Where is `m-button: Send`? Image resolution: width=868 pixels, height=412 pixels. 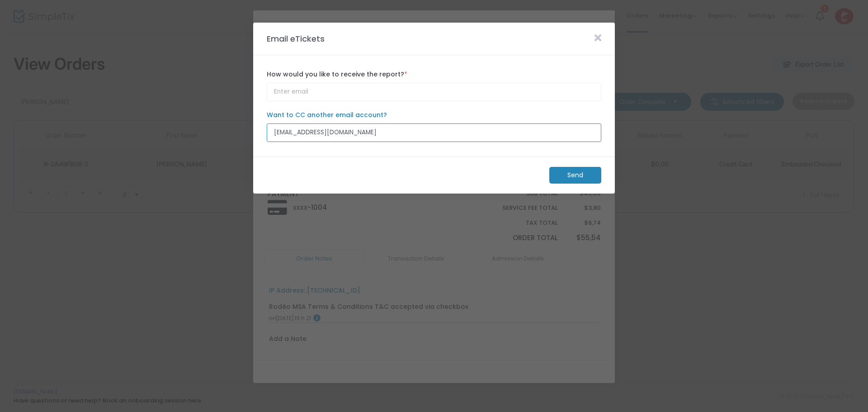 m-button: Send is located at coordinates (575, 175).